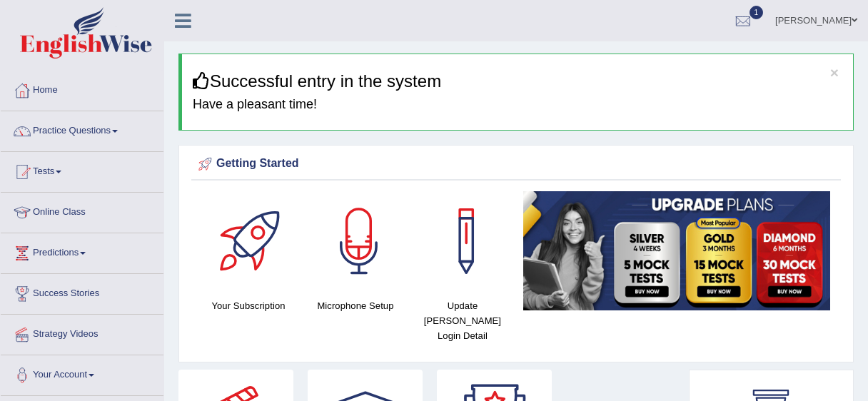  Describe the element at coordinates (518, 81) in the screenshot. I see `h3: Successful entry in the system` at that location.